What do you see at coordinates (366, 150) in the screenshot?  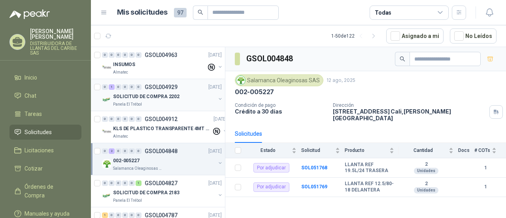 I see `span: Producto` at bounding box center [366, 150].